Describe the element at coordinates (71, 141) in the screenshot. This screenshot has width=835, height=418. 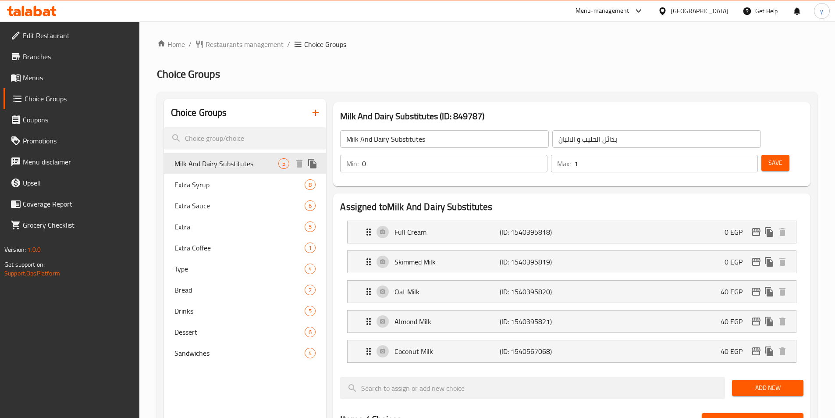
I see `a: Promotions` at that location.